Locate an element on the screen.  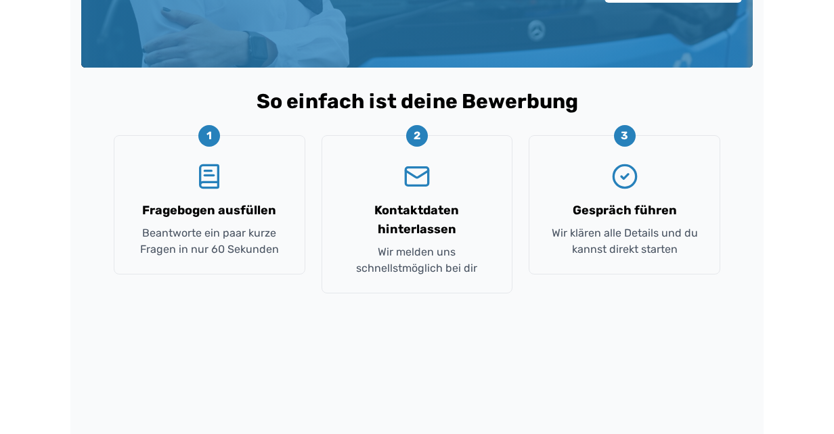
p: Wir melden uns schnellstmöglich bei dir is located at coordinates (417, 261).